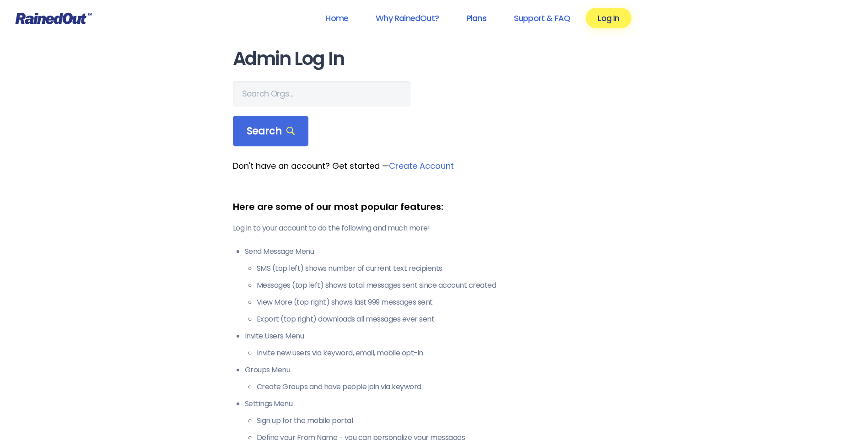  What do you see at coordinates (542, 18) in the screenshot?
I see `a: Support & FAQ` at bounding box center [542, 18].